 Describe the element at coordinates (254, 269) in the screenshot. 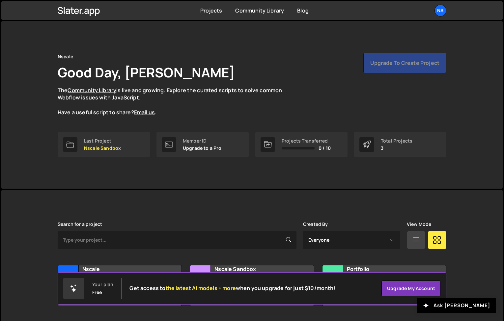

I see `h2: Nscale Sandbox` at that location.